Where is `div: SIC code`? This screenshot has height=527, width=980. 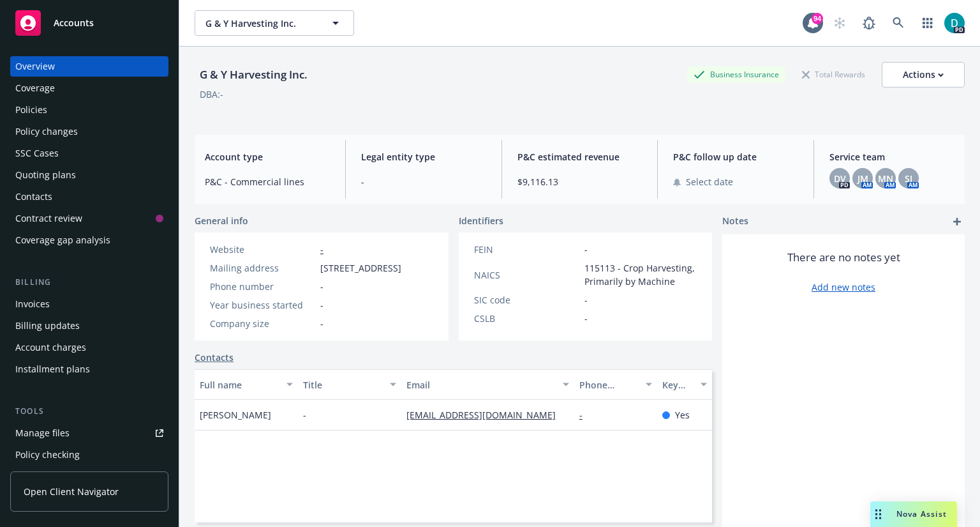 div: SIC code is located at coordinates (527, 299).